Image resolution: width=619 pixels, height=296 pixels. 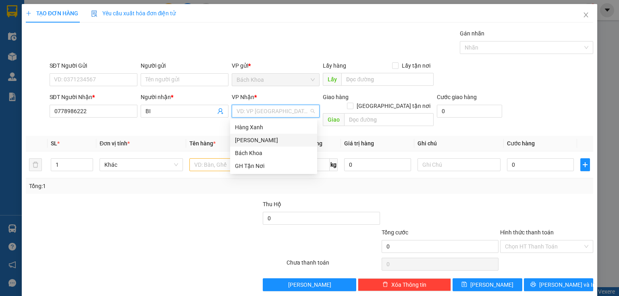 What do you see at coordinates (527, 232) in the screenshot?
I see `label: Hình thức thanh toán` at bounding box center [527, 232].